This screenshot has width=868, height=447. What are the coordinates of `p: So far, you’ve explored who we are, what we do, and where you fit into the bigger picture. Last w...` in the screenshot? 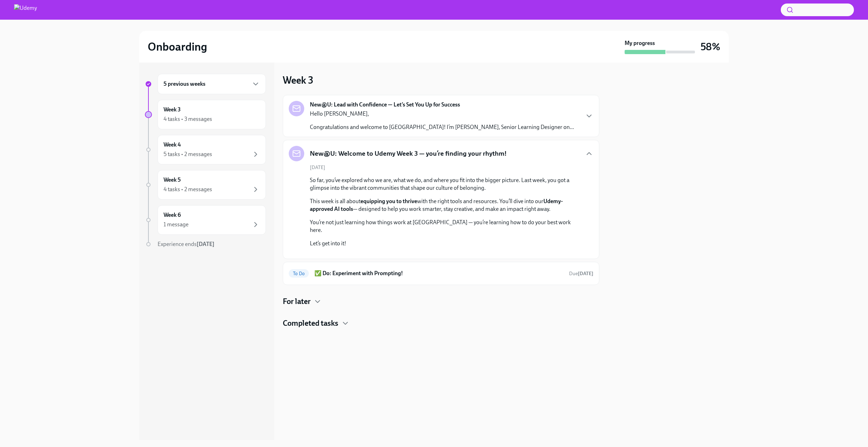 It's located at (446, 184).